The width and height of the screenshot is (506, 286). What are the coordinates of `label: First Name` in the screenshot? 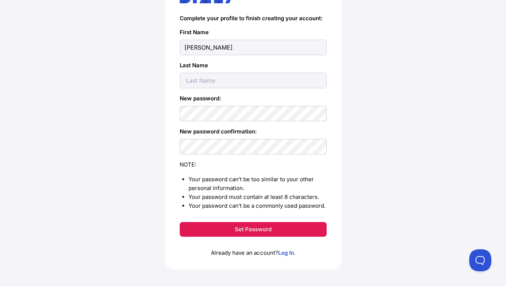 It's located at (253, 32).